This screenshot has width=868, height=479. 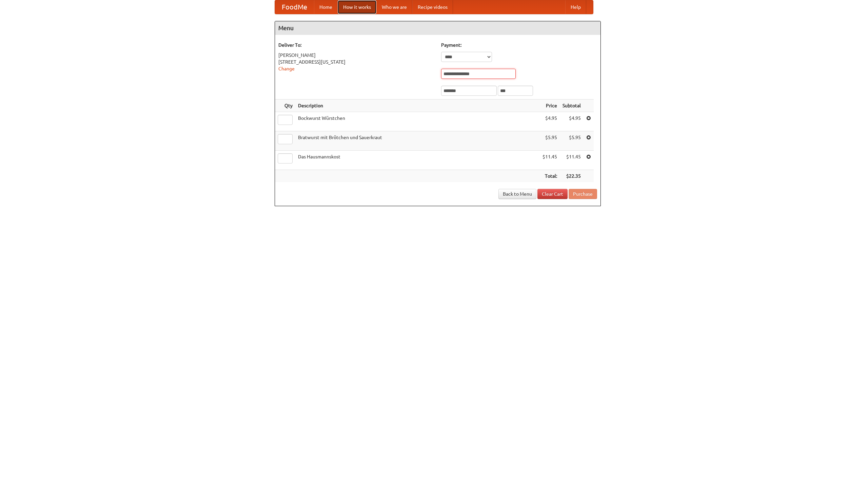 I want to click on a: Back to Menu, so click(x=517, y=194).